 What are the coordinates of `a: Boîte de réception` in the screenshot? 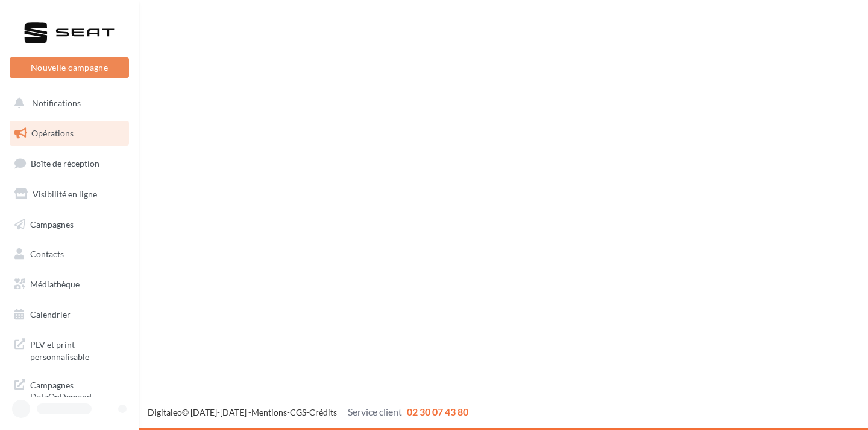 It's located at (70, 163).